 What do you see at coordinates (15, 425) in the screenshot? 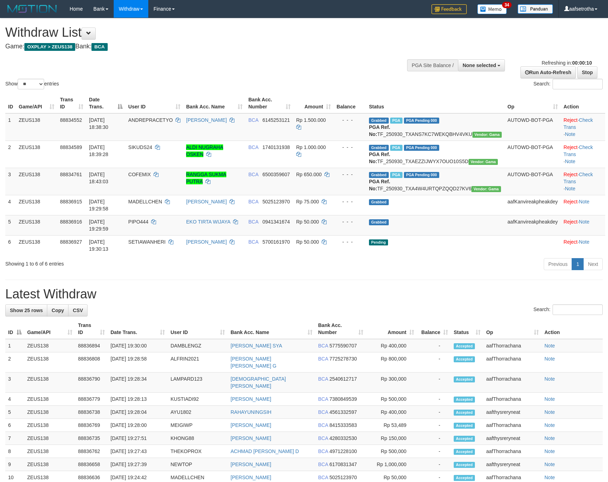
I see `td: 6` at bounding box center [15, 425].